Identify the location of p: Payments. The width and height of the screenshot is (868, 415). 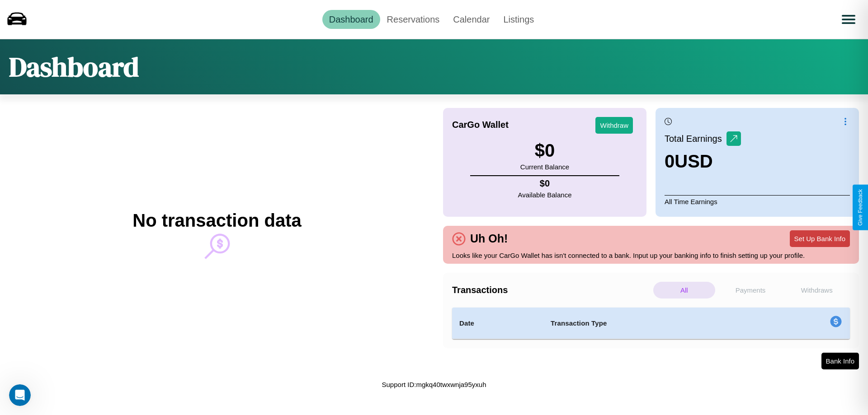
(751, 290).